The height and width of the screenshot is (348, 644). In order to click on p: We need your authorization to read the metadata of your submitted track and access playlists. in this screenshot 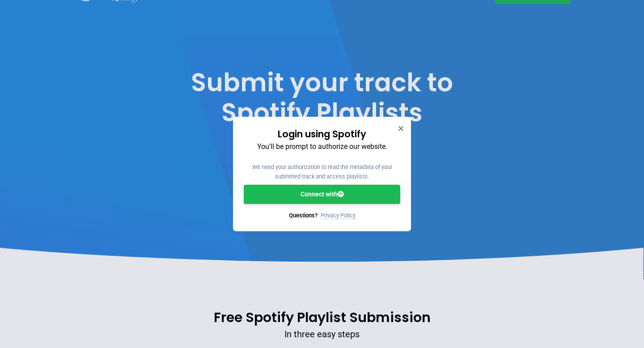, I will do `click(322, 172)`.